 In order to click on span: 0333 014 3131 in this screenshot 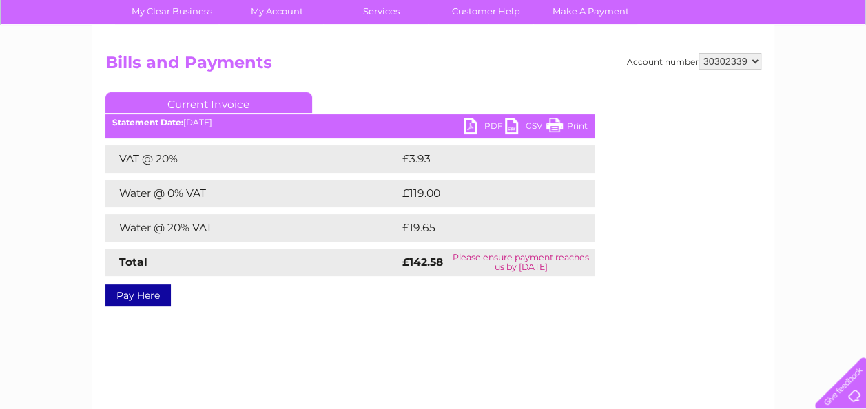, I will do `click(654, 15)`.